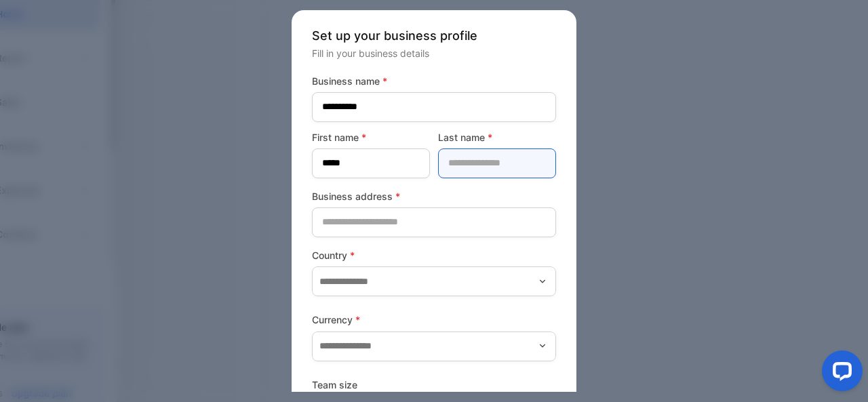  I want to click on p: Fill in your business details, so click(434, 53).